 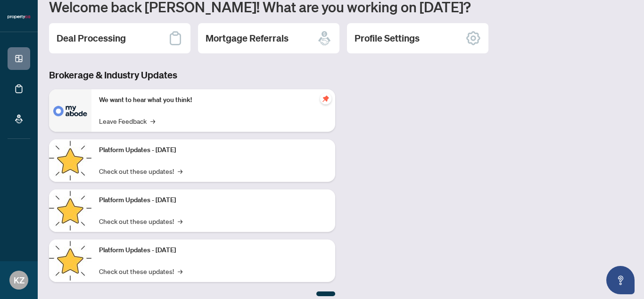 What do you see at coordinates (70, 261) in the screenshot?
I see `img: Platform Updates - June 23, 2025` at bounding box center [70, 261].